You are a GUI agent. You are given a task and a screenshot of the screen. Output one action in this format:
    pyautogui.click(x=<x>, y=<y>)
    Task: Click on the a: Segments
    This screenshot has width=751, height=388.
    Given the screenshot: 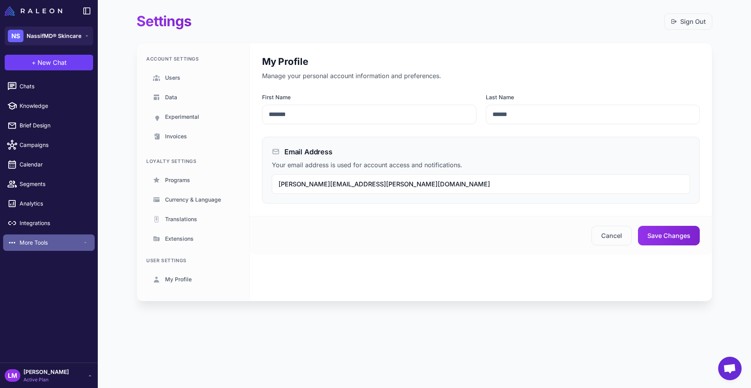 What is the action you would take?
    pyautogui.click(x=49, y=184)
    